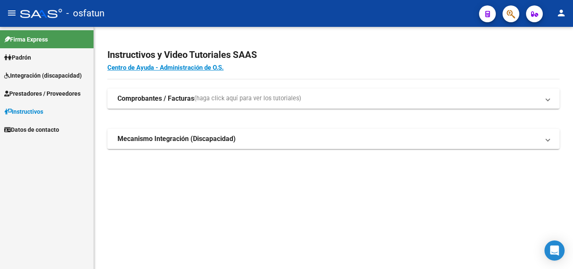 Image resolution: width=573 pixels, height=269 pixels. Describe the element at coordinates (23, 111) in the screenshot. I see `span: Instructivos` at that location.